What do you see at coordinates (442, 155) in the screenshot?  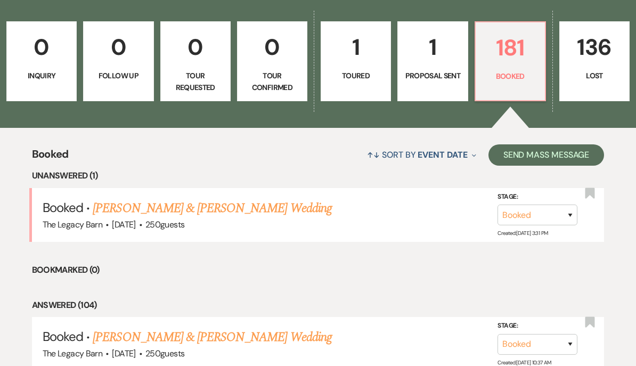 I see `span: Event Date` at bounding box center [442, 155].